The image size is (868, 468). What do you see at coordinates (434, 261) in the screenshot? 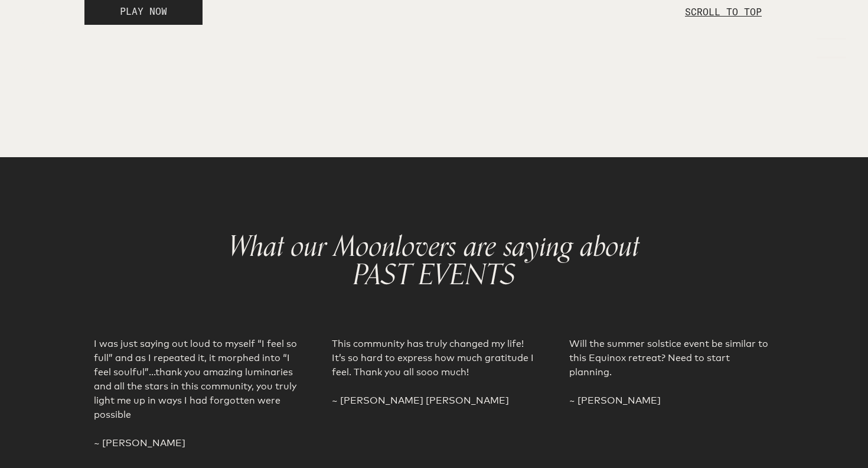
I see `h1: What our Moonlovers are saying about PAST EVENTS` at bounding box center [434, 261].